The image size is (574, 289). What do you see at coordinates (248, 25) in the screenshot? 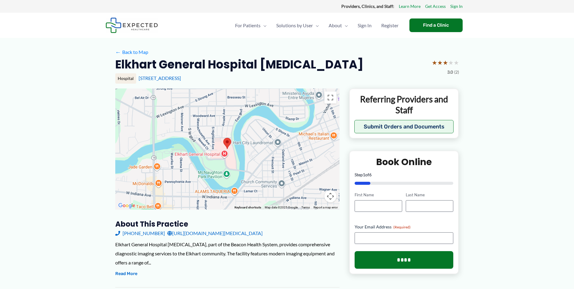
I see `span: For Patients` at bounding box center [248, 25].